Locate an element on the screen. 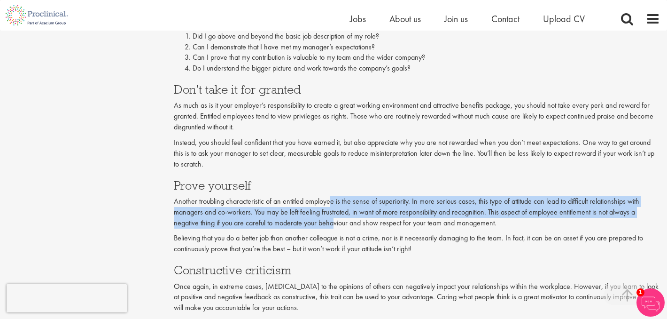 This screenshot has height=319, width=667. p: Believing that you do a better job than another colleague is not a crime, nor is it necessarily d... is located at coordinates (417, 243).